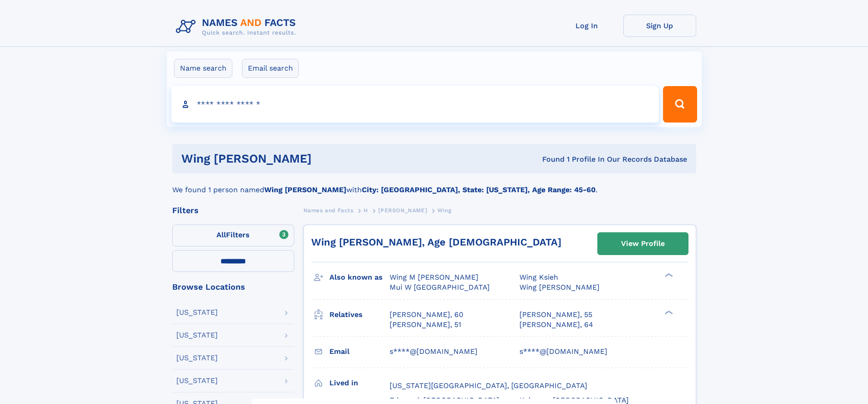 This screenshot has width=868, height=404. Describe the element at coordinates (221, 234) in the screenshot. I see `span: All` at that location.